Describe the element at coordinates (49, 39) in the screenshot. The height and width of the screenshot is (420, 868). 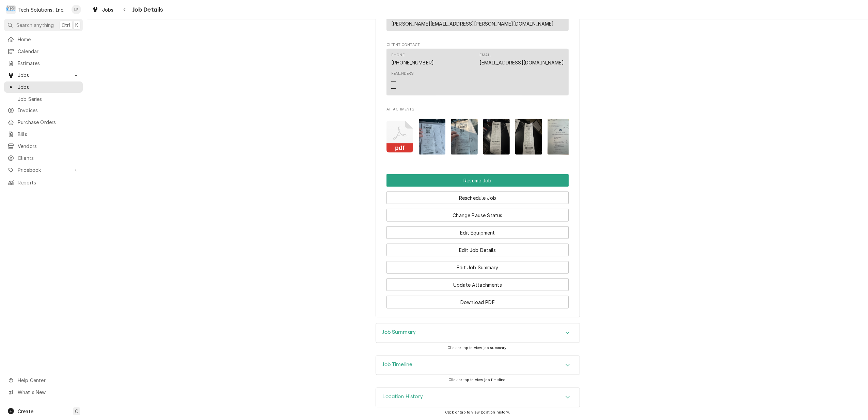
I see `span: Home` at that location.